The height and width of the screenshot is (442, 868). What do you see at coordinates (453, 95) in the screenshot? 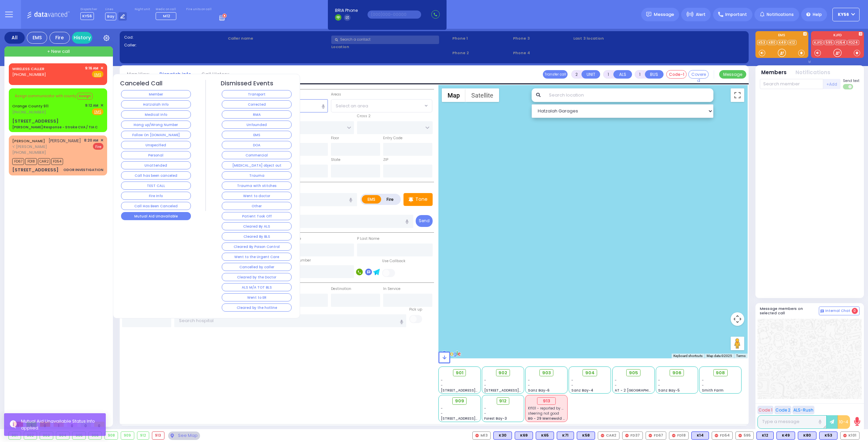
I see `button: Show street map` at bounding box center [453, 95].